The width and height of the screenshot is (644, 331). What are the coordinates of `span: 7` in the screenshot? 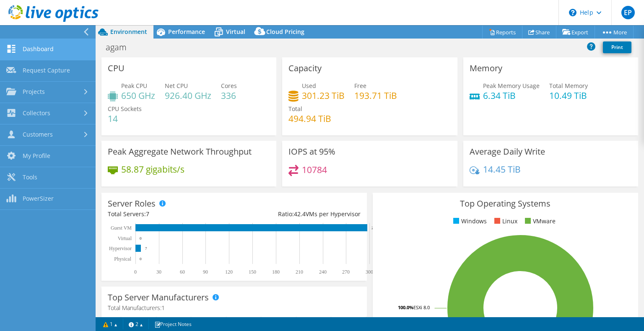 It's located at (148, 214).